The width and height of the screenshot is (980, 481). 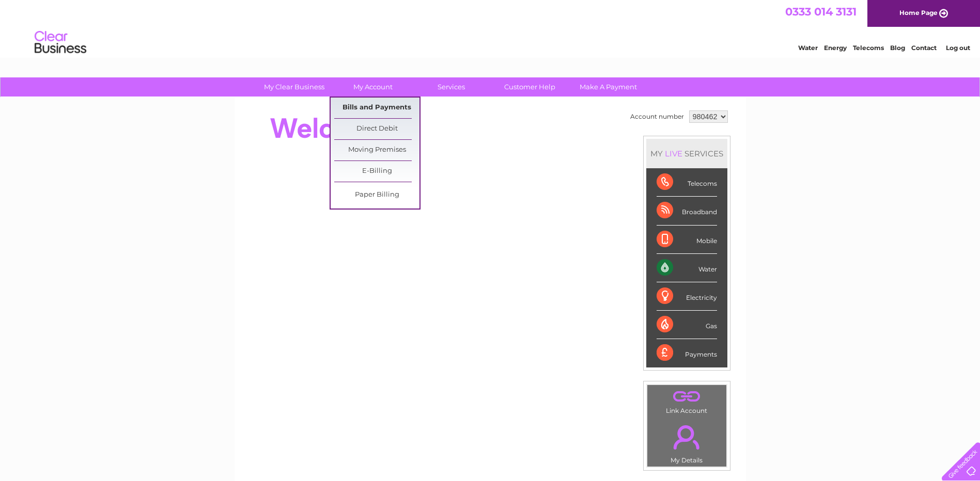 I want to click on div: MY SERVICES, so click(x=687, y=153).